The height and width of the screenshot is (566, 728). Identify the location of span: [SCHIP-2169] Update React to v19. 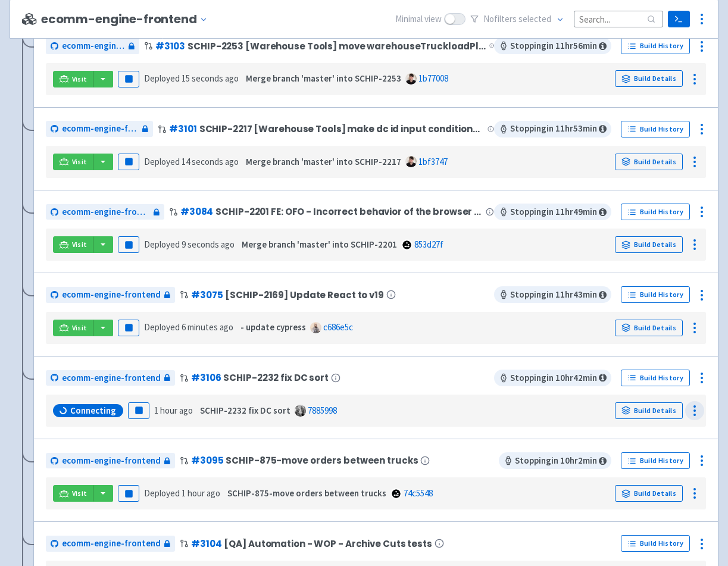
(304, 294).